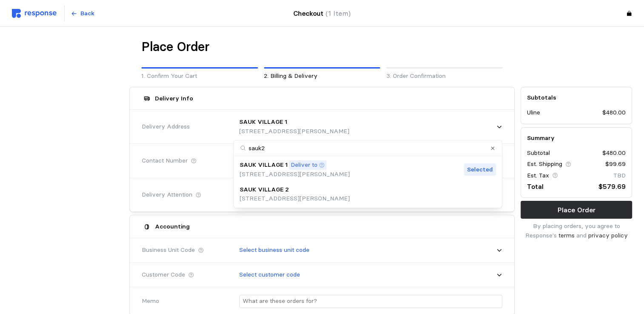 The image size is (644, 314). Describe the element at coordinates (577, 231) in the screenshot. I see `p: By placing orders, you agree to Response's and` at that location.